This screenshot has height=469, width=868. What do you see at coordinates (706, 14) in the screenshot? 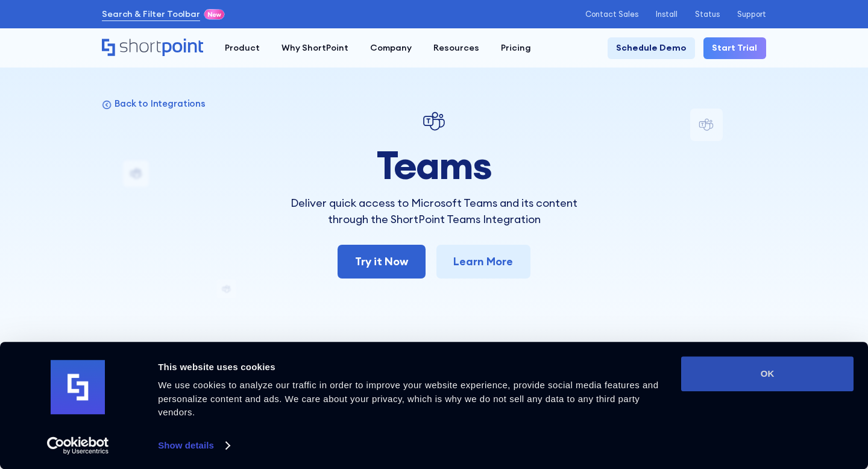
I see `p: Status` at bounding box center [706, 14].